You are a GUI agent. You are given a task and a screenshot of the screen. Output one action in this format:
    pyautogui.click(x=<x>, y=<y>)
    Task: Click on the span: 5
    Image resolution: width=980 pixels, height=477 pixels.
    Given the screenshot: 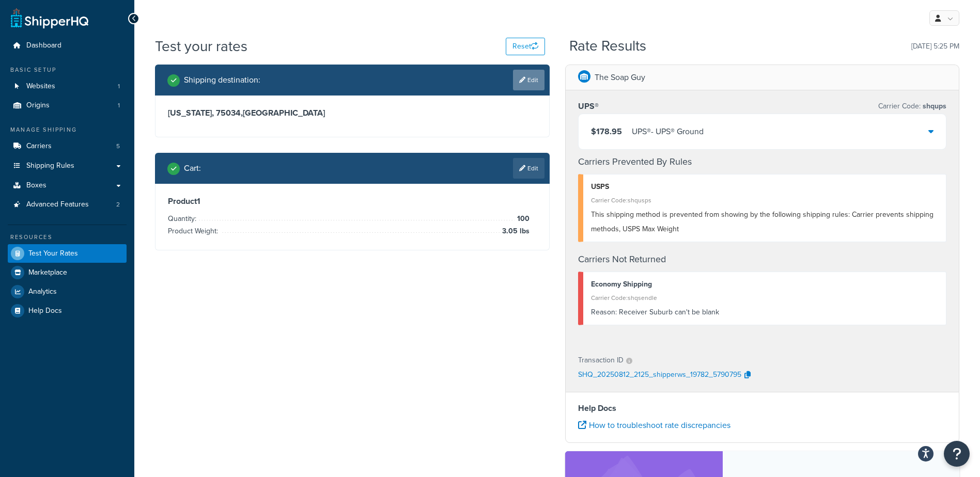 What is the action you would take?
    pyautogui.click(x=118, y=147)
    